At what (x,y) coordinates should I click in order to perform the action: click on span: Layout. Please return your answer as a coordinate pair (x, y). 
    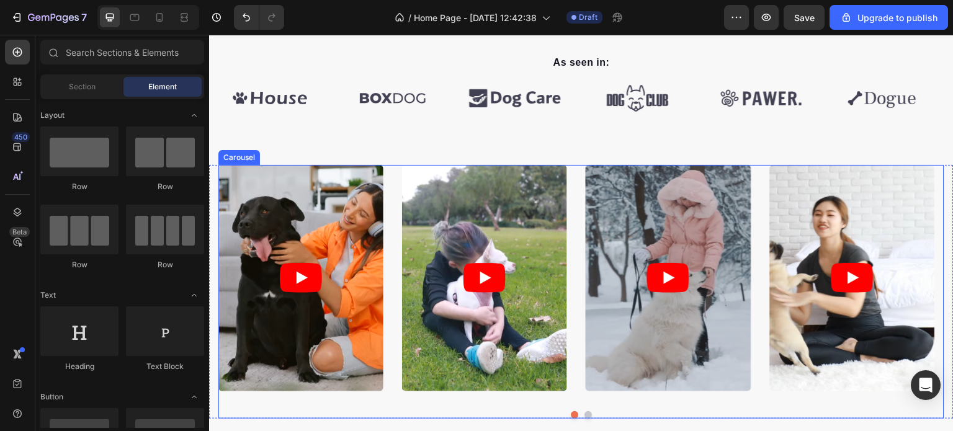
    Looking at the image, I should click on (52, 115).